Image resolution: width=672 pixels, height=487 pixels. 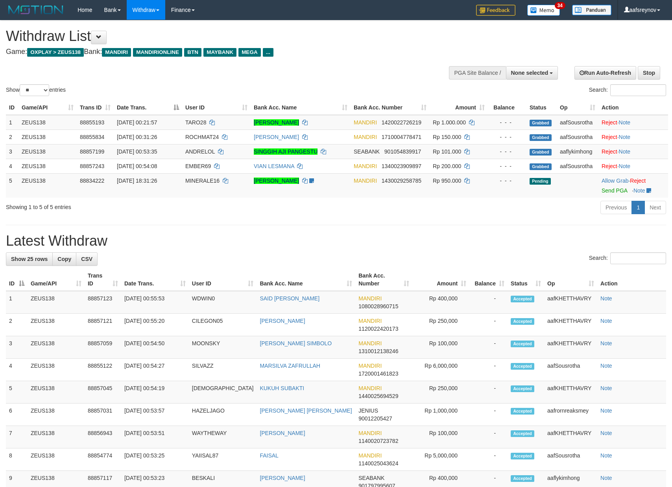 I want to click on span: ANDRELOL, so click(x=200, y=151).